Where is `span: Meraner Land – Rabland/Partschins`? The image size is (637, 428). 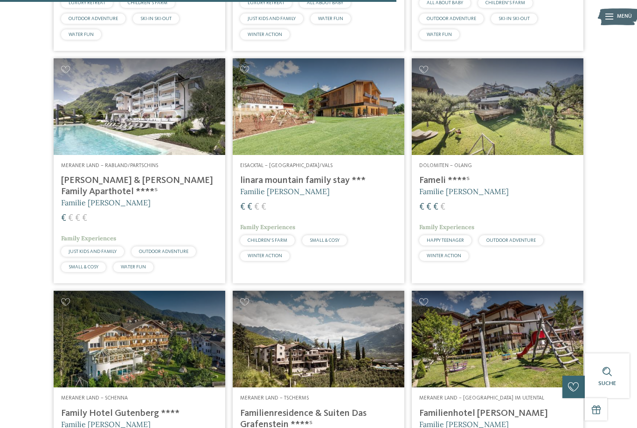
span: Meraner Land – Rabland/Partschins is located at coordinates (110, 166).